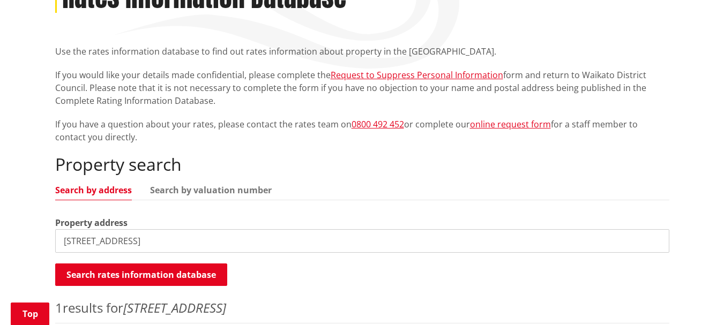  I want to click on a: online request form, so click(510, 124).